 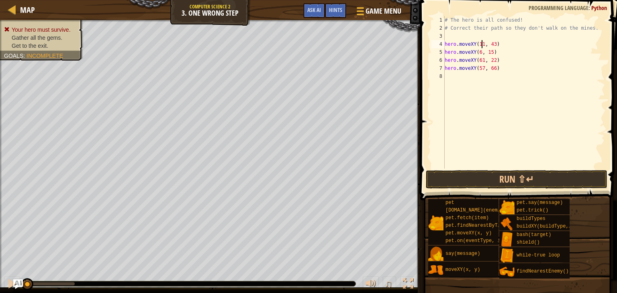 I want to click on div: 1, so click(x=438, y=20).